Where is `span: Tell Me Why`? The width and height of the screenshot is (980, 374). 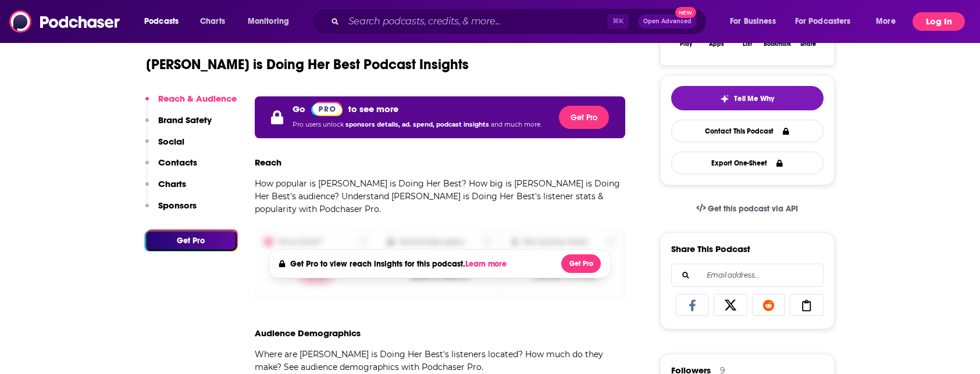 span: Tell Me Why is located at coordinates (754, 99).